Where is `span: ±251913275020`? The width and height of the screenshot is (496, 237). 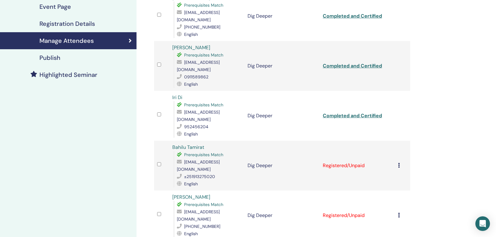 span: ±251913275020 is located at coordinates (200, 176).